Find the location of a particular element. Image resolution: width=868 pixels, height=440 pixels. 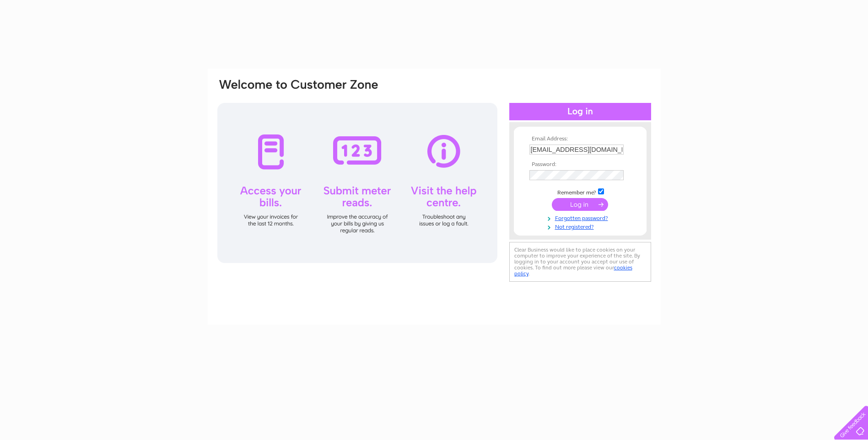

th: Password: is located at coordinates (581, 165).